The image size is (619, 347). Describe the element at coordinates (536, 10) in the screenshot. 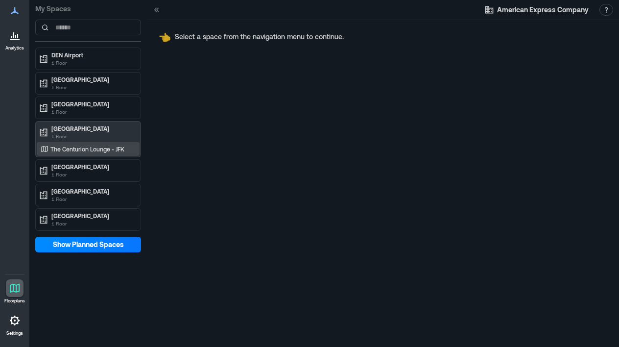

I see `button: American Express Company` at that location.